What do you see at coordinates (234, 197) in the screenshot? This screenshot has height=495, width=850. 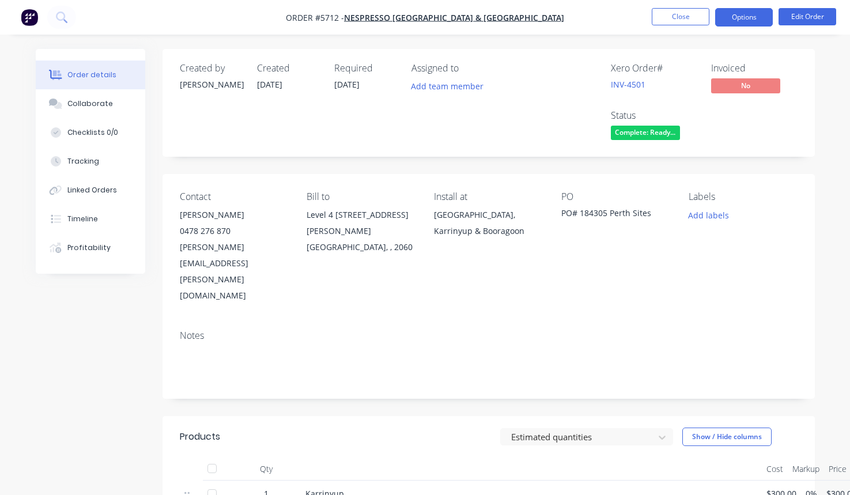 I see `div: Contact` at bounding box center [234, 197].